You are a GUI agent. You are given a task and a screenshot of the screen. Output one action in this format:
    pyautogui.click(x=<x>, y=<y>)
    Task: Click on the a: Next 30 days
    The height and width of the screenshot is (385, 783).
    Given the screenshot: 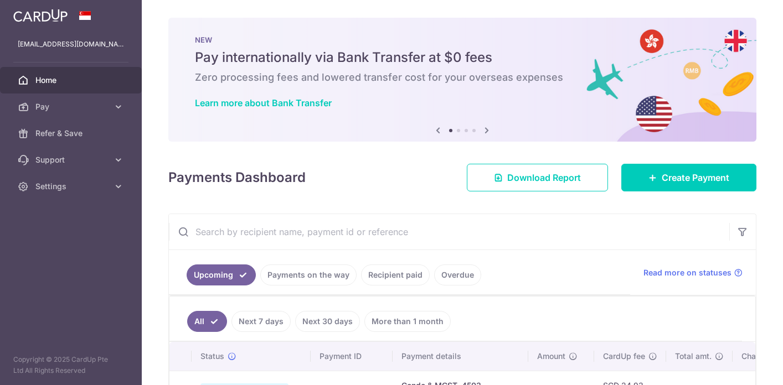 What is the action you would take?
    pyautogui.click(x=327, y=322)
    